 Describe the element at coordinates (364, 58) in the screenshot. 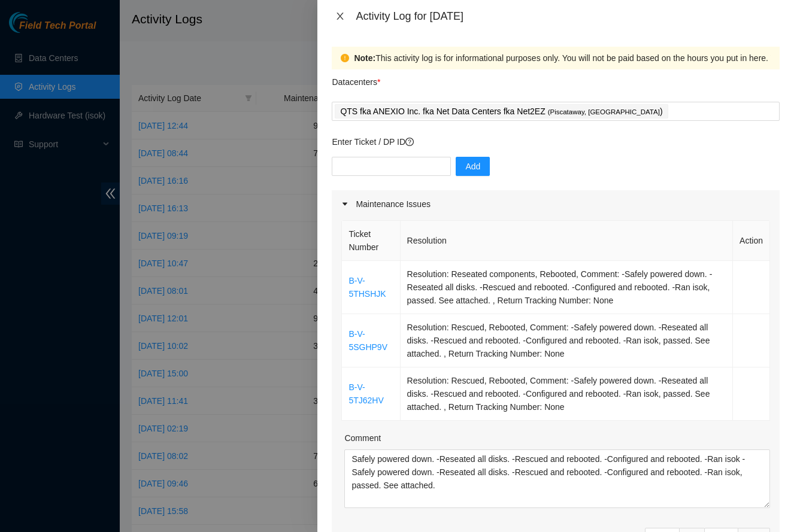

I see `strong: Note:` at that location.